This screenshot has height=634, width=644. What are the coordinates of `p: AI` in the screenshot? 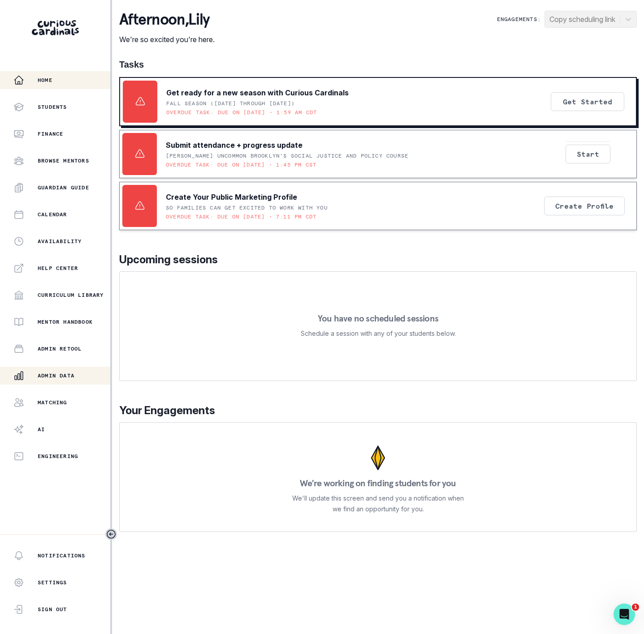 It's located at (41, 430).